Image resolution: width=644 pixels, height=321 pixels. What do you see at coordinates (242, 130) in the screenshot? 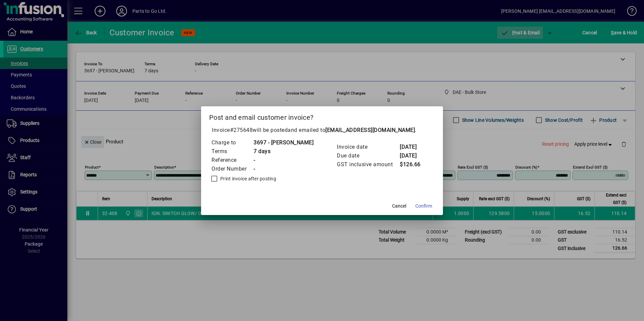
I see `span: #275648` at bounding box center [242, 130].